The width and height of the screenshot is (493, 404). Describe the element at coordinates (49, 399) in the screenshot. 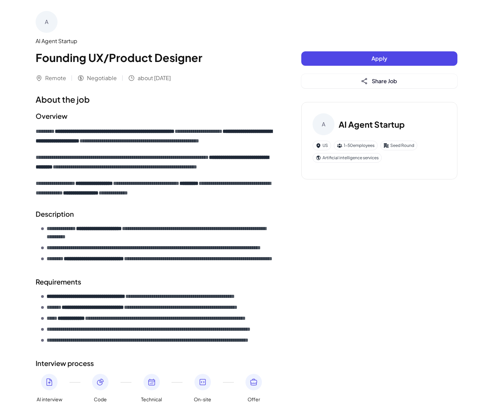

I see `span: AI interview` at that location.